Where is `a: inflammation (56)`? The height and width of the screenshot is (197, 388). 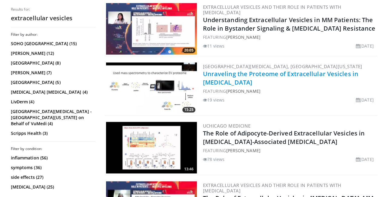
a: inflammation (56) is located at coordinates (52, 158).